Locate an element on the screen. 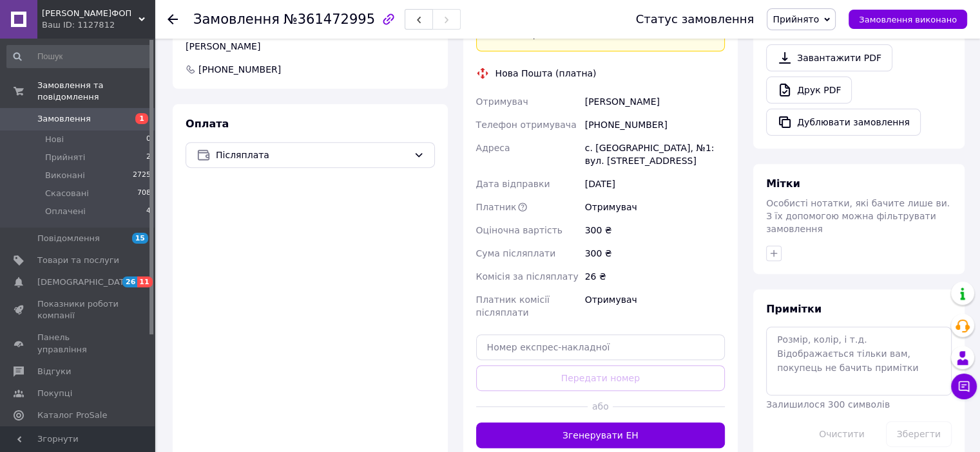 The width and height of the screenshot is (980, 452). span: Прийняті is located at coordinates (65, 158).